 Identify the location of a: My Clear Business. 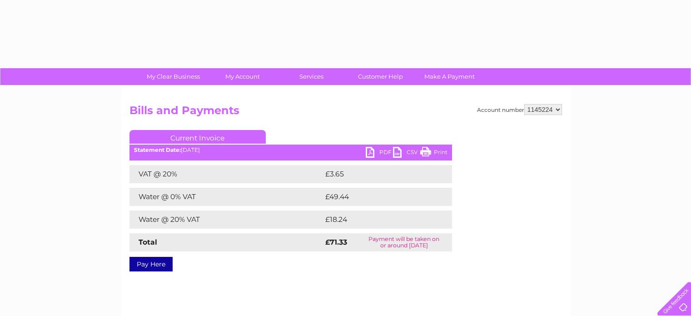
(173, 76).